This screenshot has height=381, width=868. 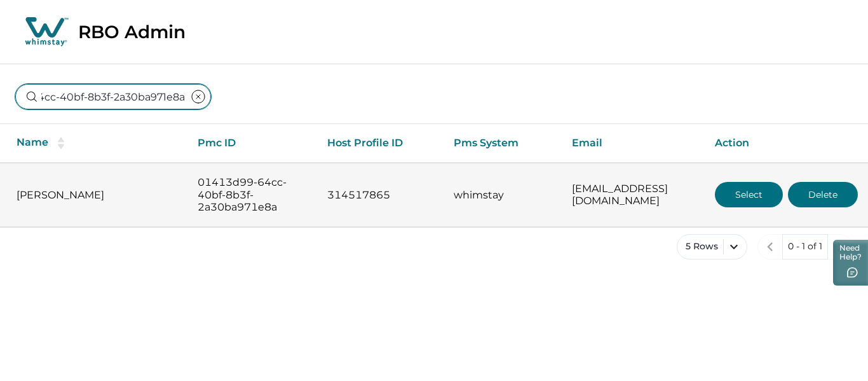 What do you see at coordinates (502, 195) in the screenshot?
I see `p: whimstay` at bounding box center [502, 195].